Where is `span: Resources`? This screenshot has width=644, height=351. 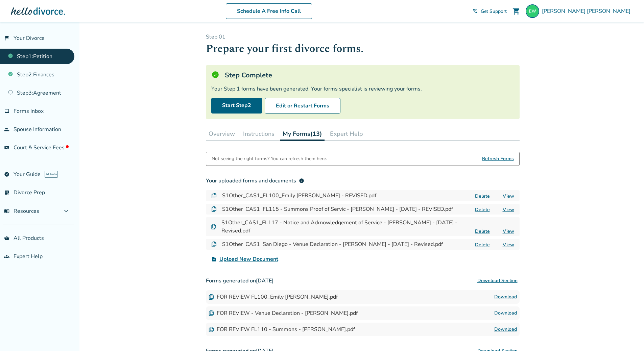
span: Resources is located at coordinates (22, 211).